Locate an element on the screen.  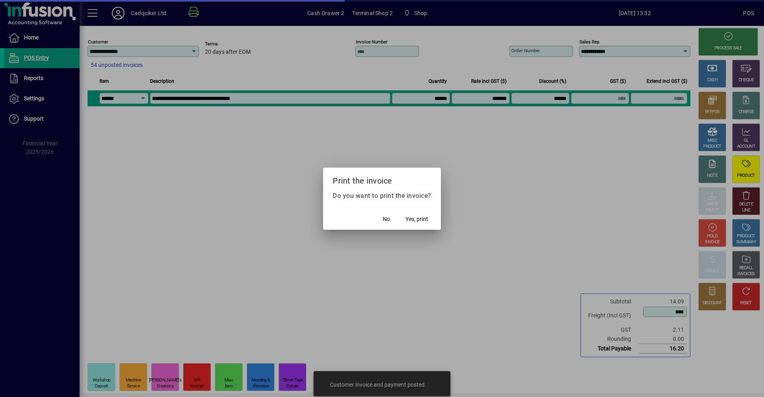
button: No is located at coordinates (386, 219).